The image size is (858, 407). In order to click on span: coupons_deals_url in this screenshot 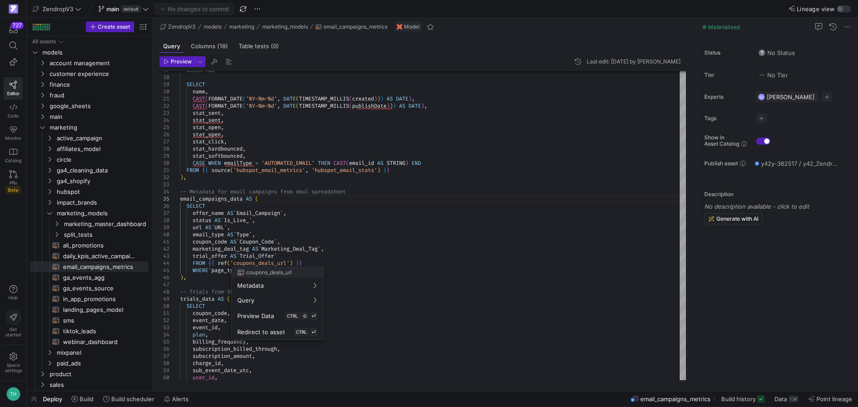, I will do `click(269, 273)`.